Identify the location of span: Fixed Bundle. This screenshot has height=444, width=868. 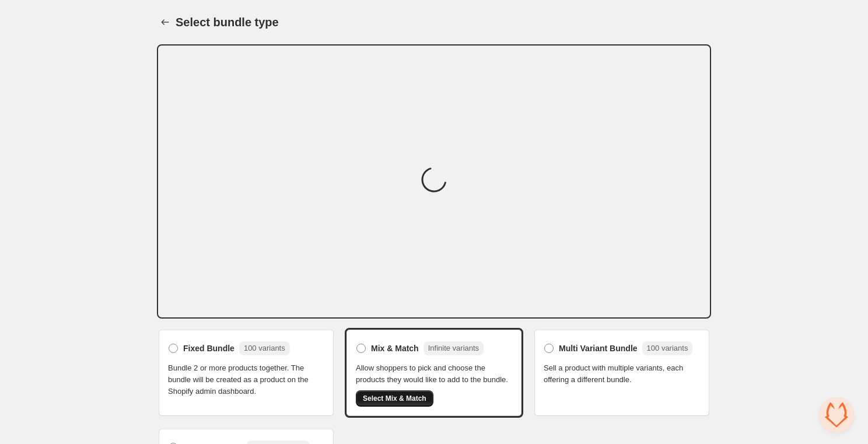
(208, 348).